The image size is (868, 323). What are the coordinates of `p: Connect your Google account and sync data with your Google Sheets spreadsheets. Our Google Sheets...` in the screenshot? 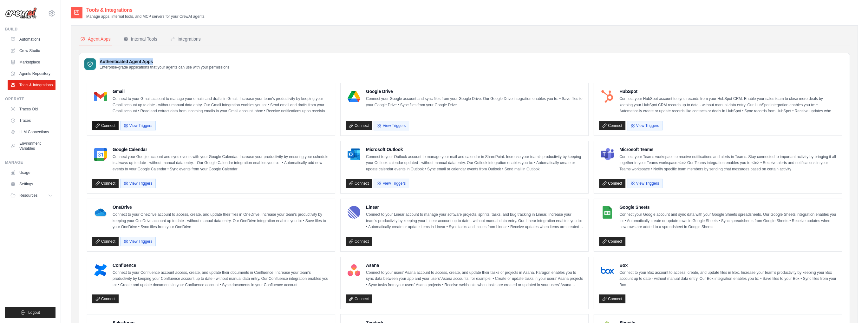 It's located at (728, 221).